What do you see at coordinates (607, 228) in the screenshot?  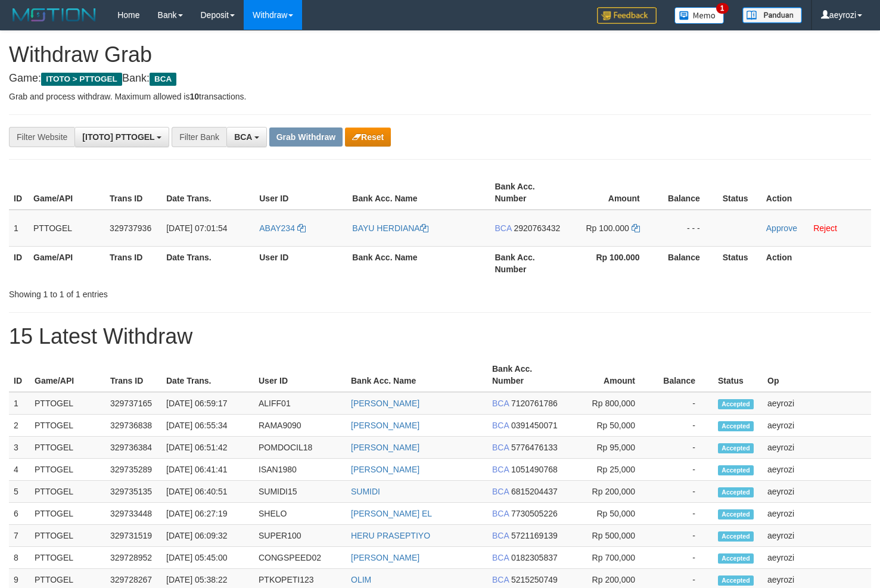 I see `span: Rp 100.000` at bounding box center [607, 228].